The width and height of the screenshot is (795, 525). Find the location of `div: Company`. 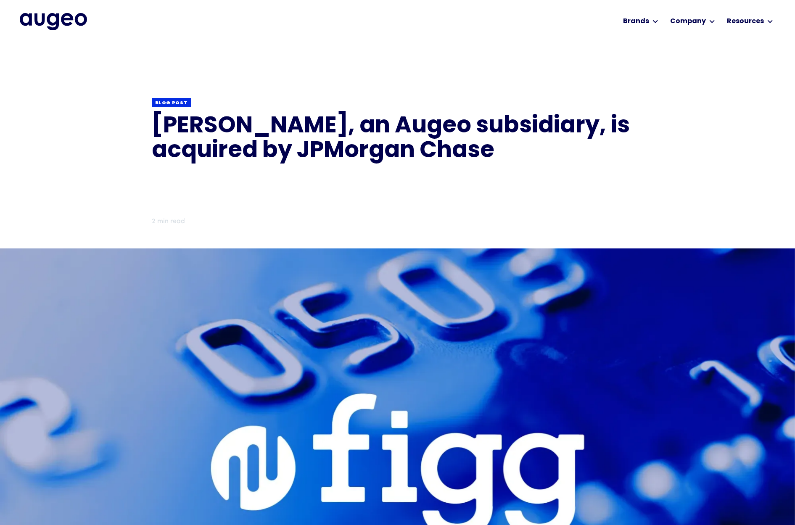

div: Company is located at coordinates (688, 21).